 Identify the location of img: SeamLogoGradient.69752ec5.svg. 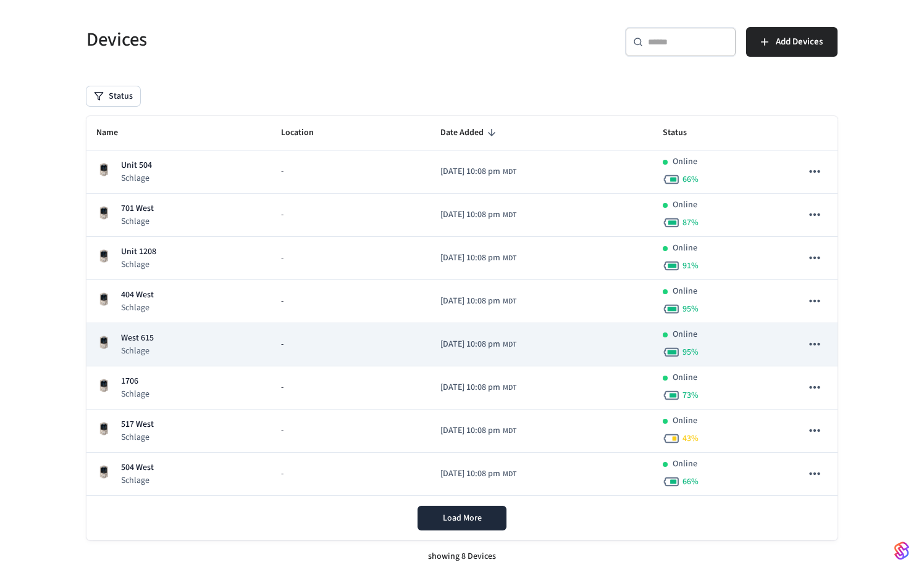
(901, 551).